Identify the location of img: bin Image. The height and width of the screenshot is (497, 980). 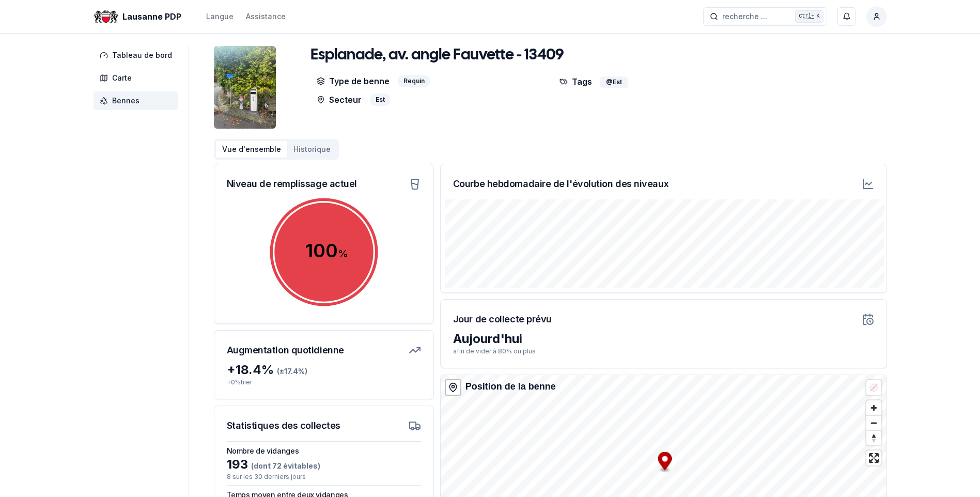
(245, 87).